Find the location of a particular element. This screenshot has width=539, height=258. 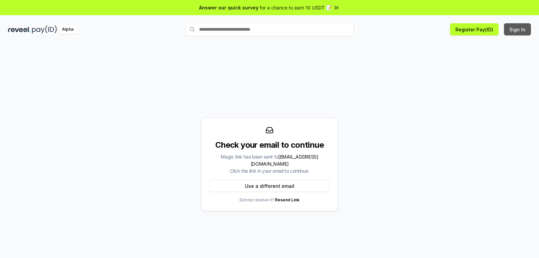

a: Resend Link is located at coordinates (287, 200).